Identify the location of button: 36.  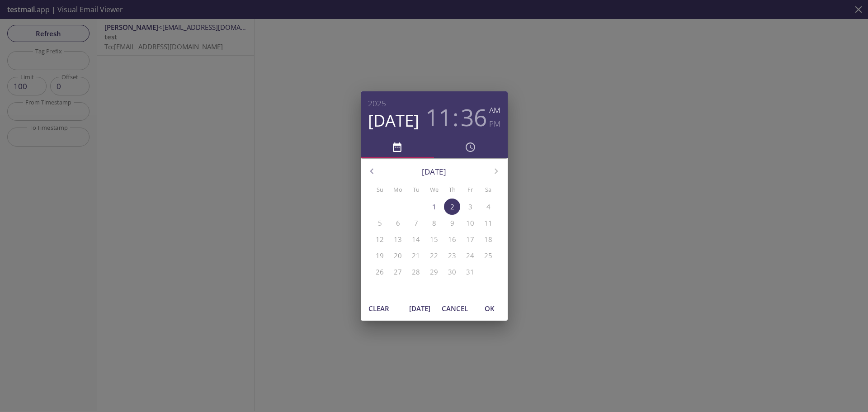
(474, 117).